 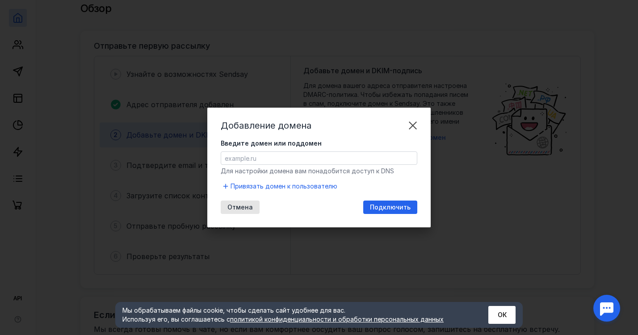 I want to click on span: Для настройки домена вам понадобится доступ к DNS, so click(x=307, y=171).